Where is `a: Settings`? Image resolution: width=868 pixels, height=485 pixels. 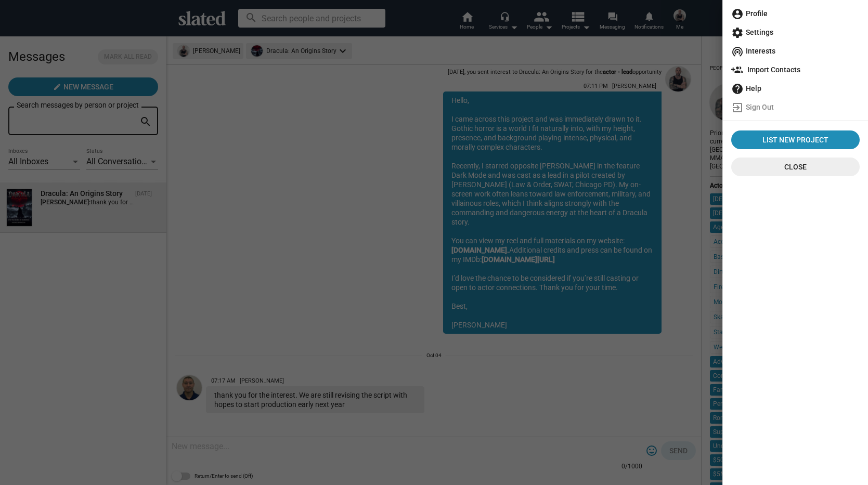
a: Settings is located at coordinates (794, 32).